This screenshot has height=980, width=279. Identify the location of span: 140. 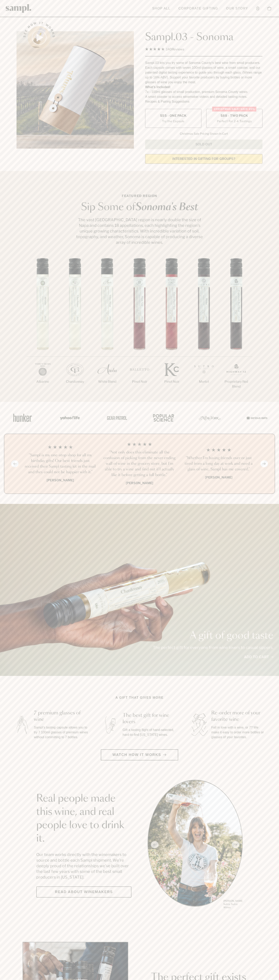
(169, 49).